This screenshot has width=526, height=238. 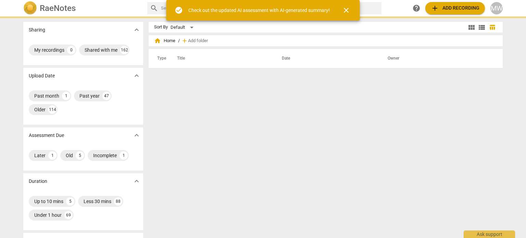 I want to click on div: Check out the updated AI assessment with AI-generated summary!, so click(x=259, y=10).